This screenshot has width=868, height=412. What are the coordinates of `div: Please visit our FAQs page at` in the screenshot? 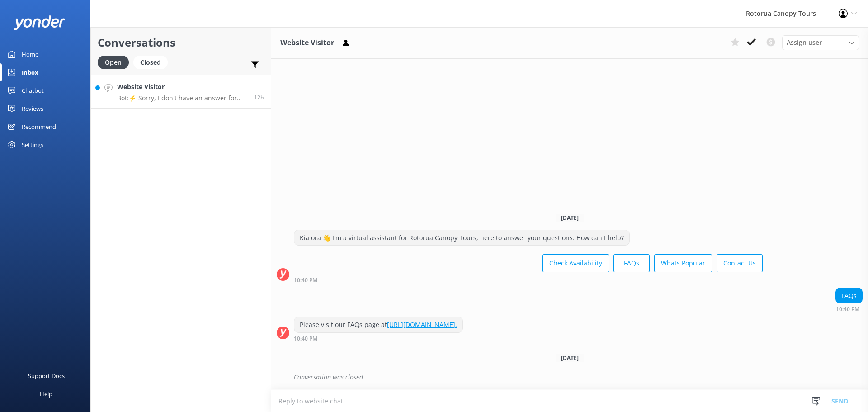 It's located at (378, 325).